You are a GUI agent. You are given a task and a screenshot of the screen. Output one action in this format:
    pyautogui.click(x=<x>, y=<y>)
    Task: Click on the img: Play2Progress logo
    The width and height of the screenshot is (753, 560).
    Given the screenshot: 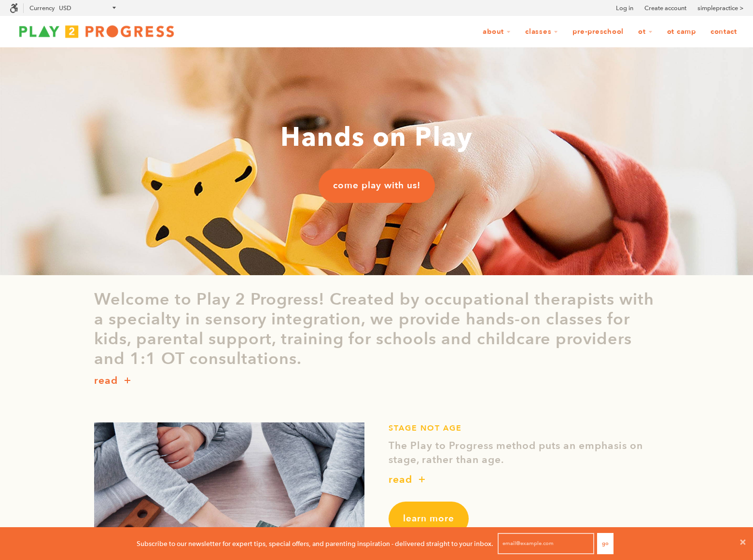 What is the action you would take?
    pyautogui.click(x=96, y=31)
    